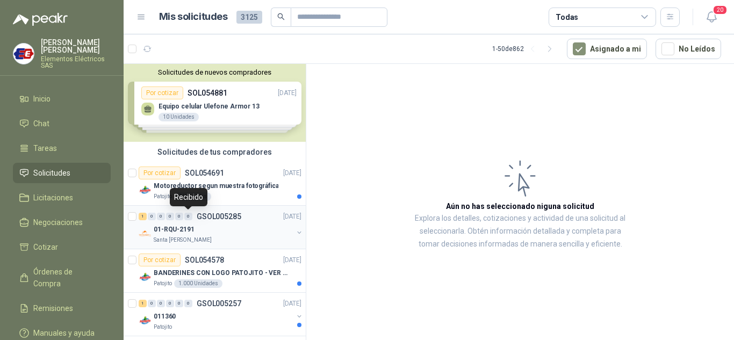 The image size is (734, 340). I want to click on a: Licitaciones, so click(62, 198).